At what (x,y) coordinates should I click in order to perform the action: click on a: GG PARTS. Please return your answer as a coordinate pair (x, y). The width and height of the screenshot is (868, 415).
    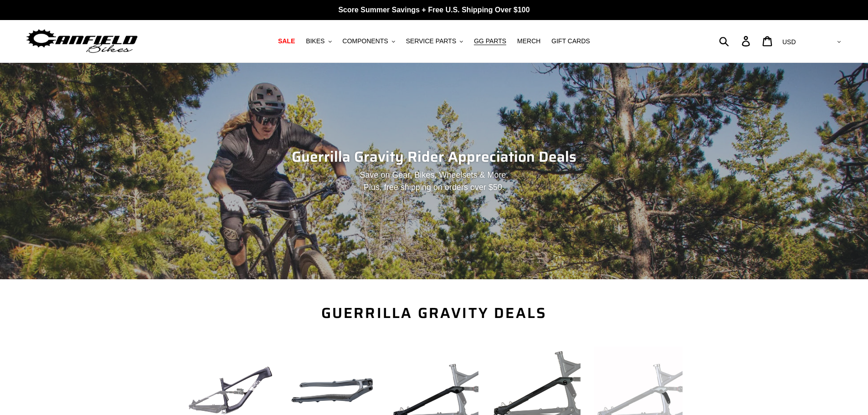
    Looking at the image, I should click on (490, 41).